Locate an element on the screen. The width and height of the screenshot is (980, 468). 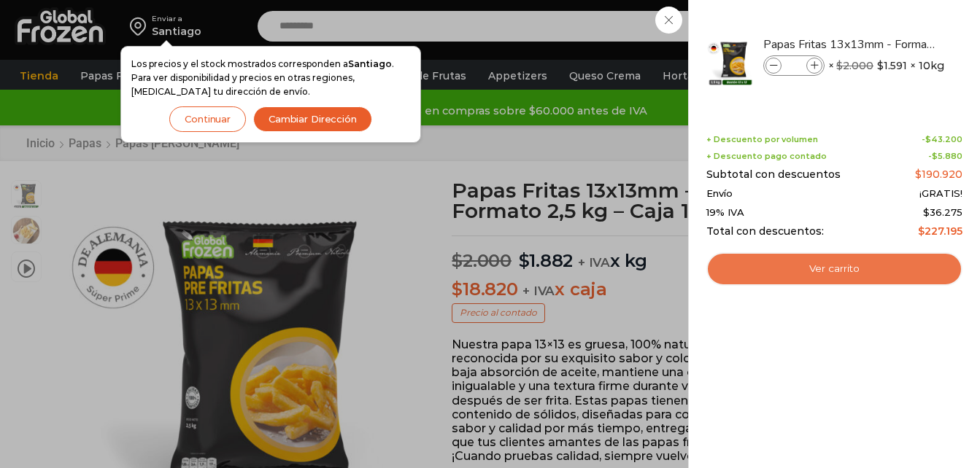
span: + Descuento pago contado is located at coordinates (766, 156).